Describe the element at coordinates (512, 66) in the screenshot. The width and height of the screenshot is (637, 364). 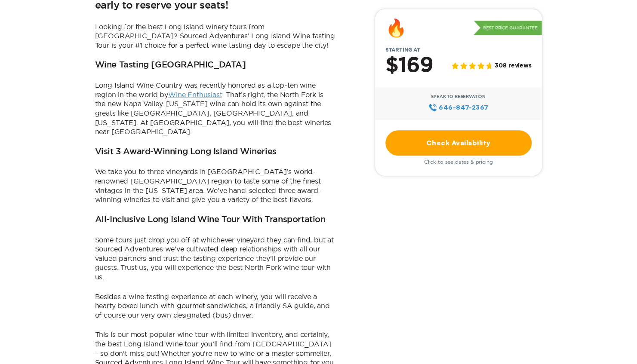
I see `span: 308 reviews` at that location.